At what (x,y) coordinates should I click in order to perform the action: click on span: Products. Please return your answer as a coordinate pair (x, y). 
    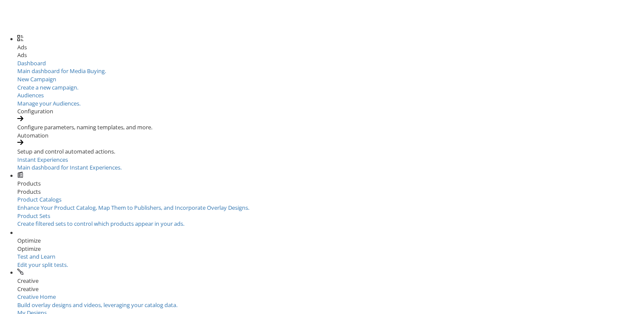
    Looking at the image, I should click on (29, 183).